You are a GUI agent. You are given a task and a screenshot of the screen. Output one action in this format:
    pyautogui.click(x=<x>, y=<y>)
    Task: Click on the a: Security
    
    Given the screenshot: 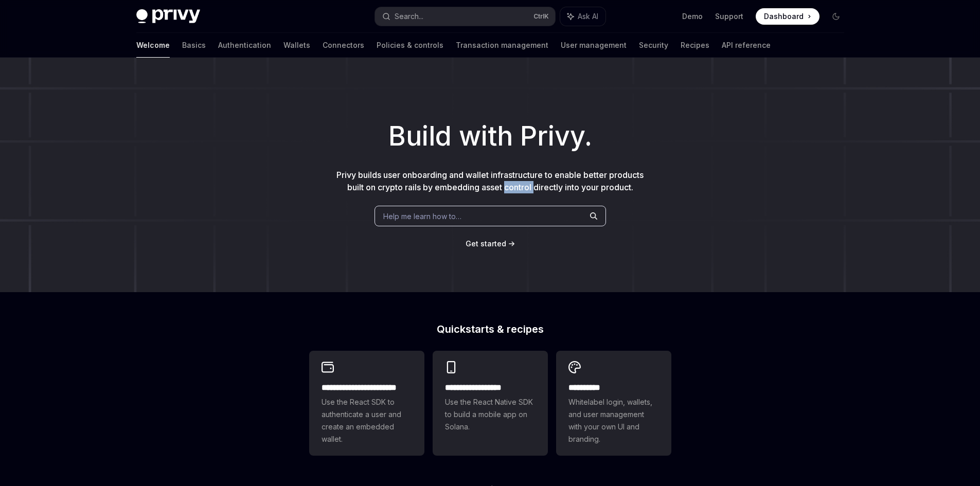 What is the action you would take?
    pyautogui.click(x=653, y=45)
    